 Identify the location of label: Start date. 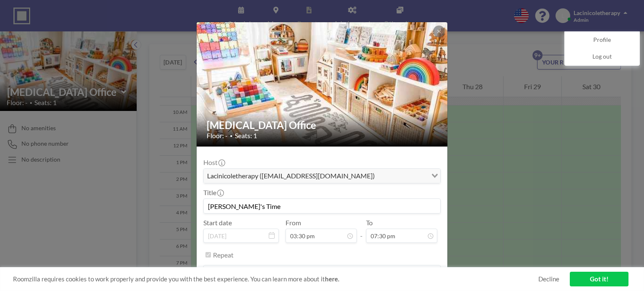
(218, 223).